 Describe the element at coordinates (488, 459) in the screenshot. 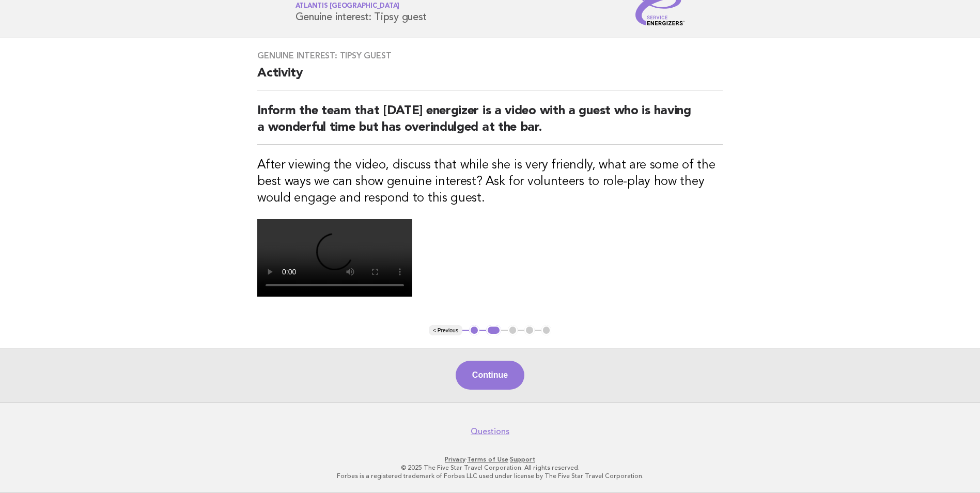

I see `a: Terms of Use` at that location.